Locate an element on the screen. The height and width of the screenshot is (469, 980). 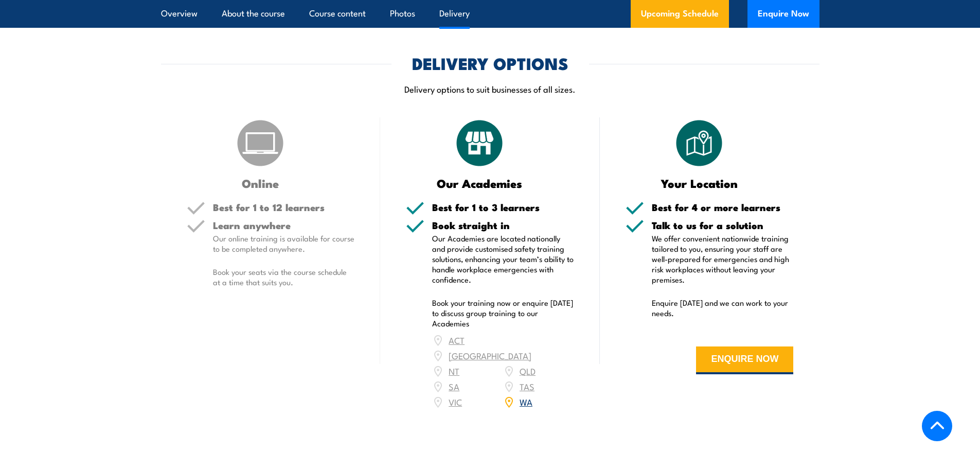
p: Book your seats via the course schedule at a time that suits you. is located at coordinates (284, 277).